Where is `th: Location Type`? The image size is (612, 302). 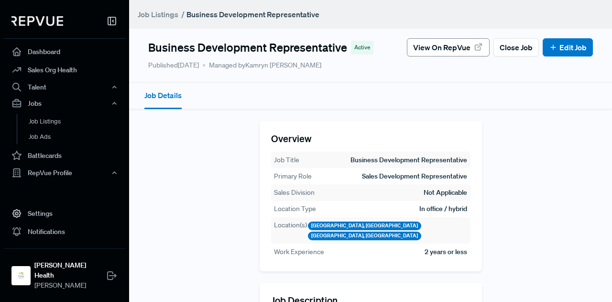
th: Location Type is located at coordinates (295, 208).